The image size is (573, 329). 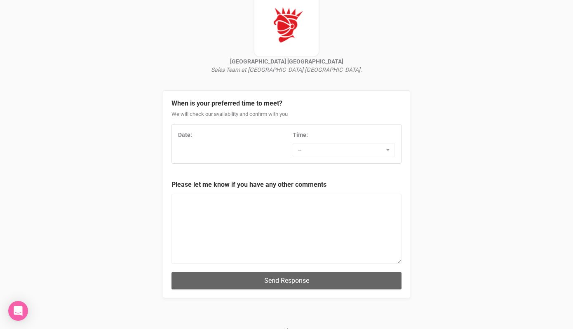 What do you see at coordinates (185, 135) in the screenshot?
I see `strong: Date:` at bounding box center [185, 135].